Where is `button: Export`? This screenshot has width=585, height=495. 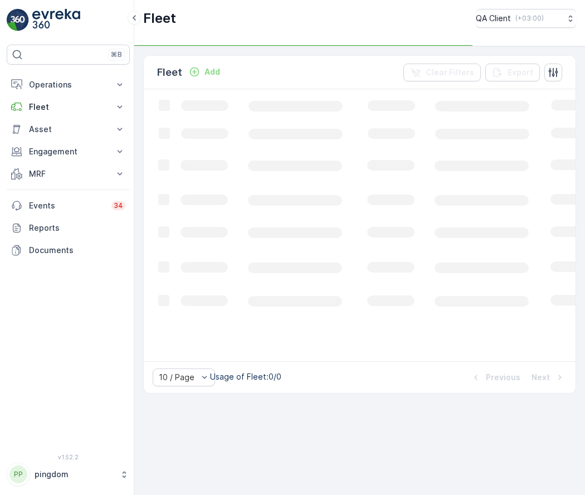
button: Export is located at coordinates (512, 72).